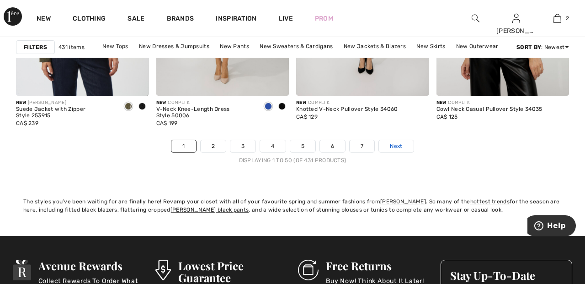 This screenshot has height=284, width=585. Describe the element at coordinates (543, 47) in the screenshot. I see `div: : Newest` at that location.